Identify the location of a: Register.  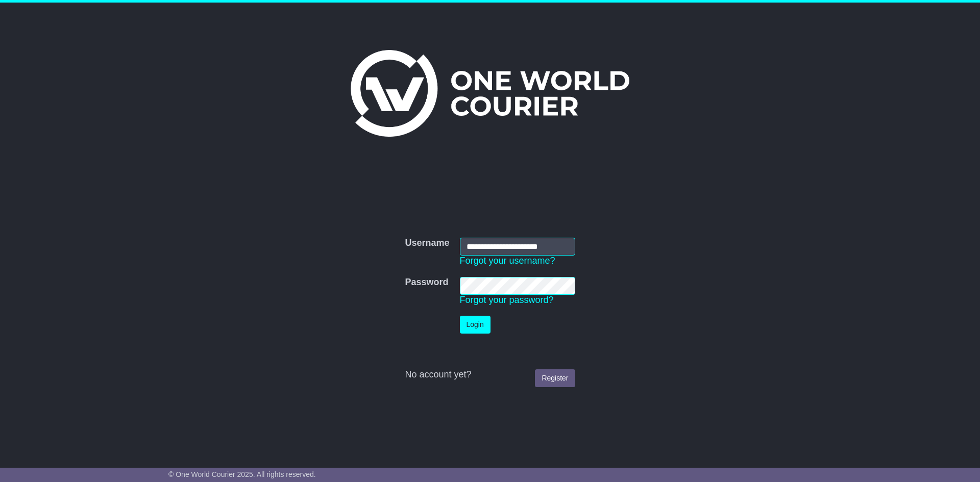
(555, 378).